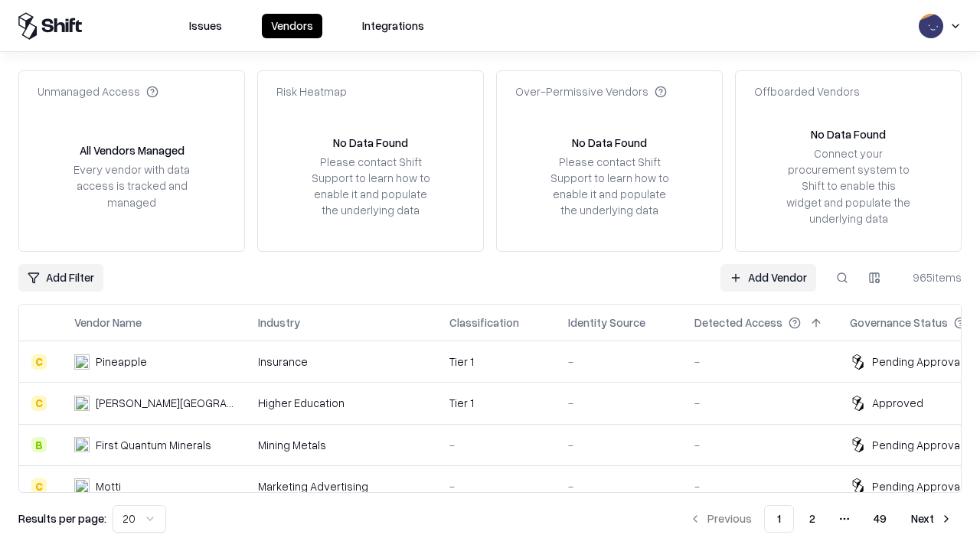 This screenshot has height=551, width=980. I want to click on div: Pineapple, so click(121, 361).